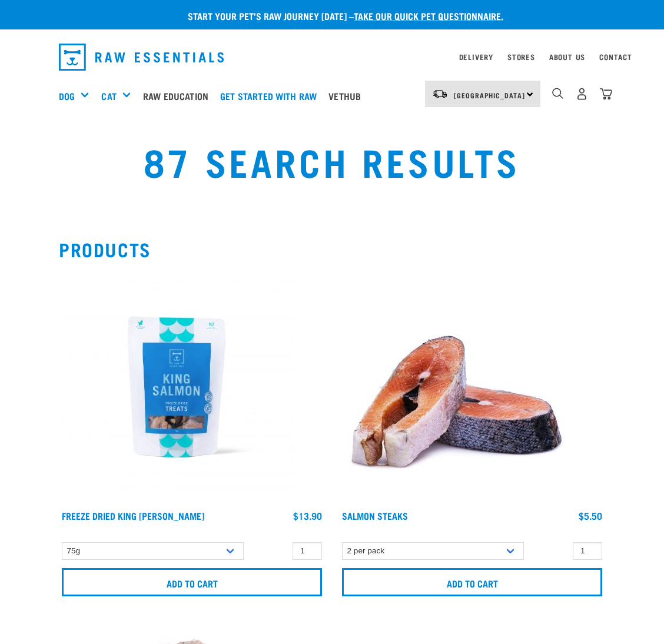 This screenshot has width=664, height=644. I want to click on a: Contact, so click(616, 57).